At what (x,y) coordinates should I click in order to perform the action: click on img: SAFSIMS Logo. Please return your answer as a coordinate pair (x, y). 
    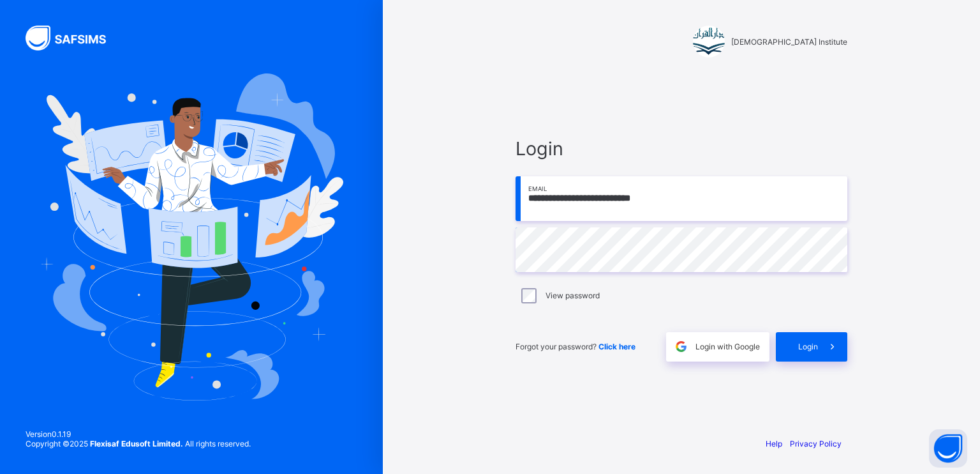
    Looking at the image, I should click on (74, 38).